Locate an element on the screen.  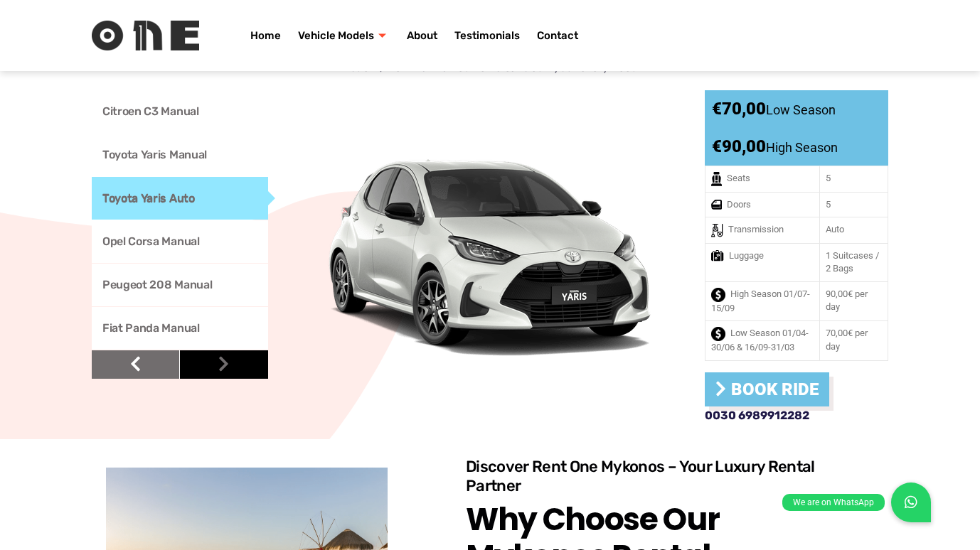
img: Rent One Logo without Text is located at coordinates (145, 36).